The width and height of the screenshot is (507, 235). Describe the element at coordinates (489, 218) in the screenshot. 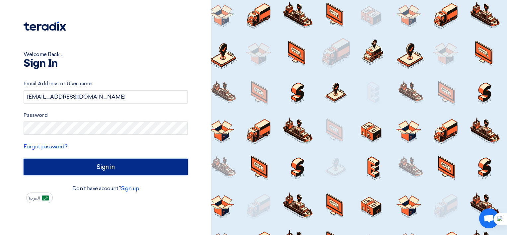

I see `div: Open chat` at that location.